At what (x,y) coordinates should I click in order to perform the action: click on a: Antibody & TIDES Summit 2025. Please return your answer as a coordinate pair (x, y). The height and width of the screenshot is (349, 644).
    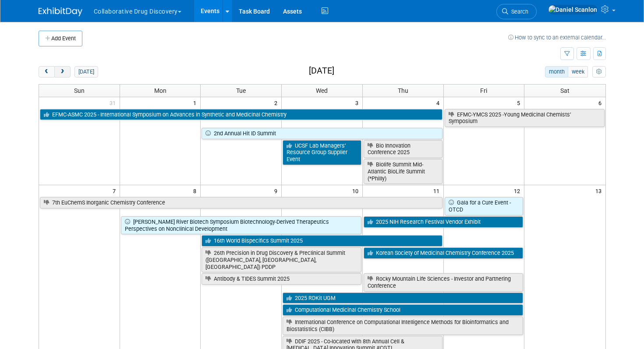
    Looking at the image, I should click on (281, 279).